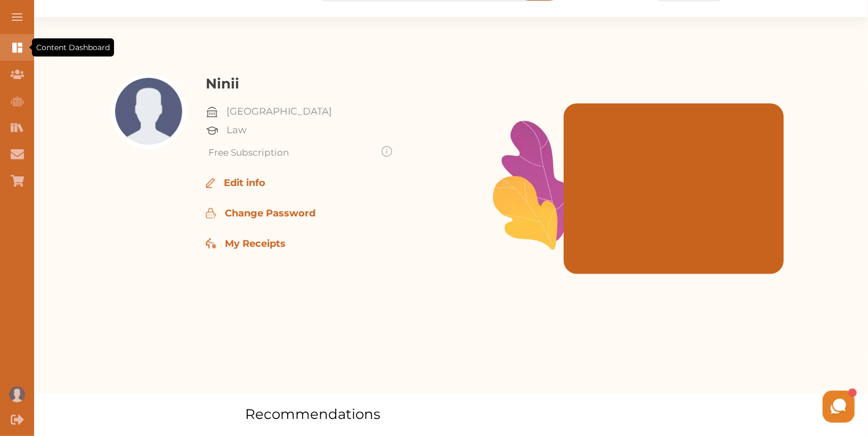 This screenshot has height=436, width=868. Describe the element at coordinates (270, 213) in the screenshot. I see `p: Change Password` at that location.